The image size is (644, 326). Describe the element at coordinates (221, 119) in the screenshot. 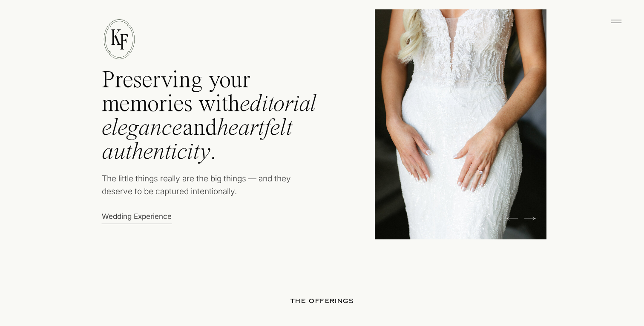

I see `h2: Preserving your memories with and .` at that location.